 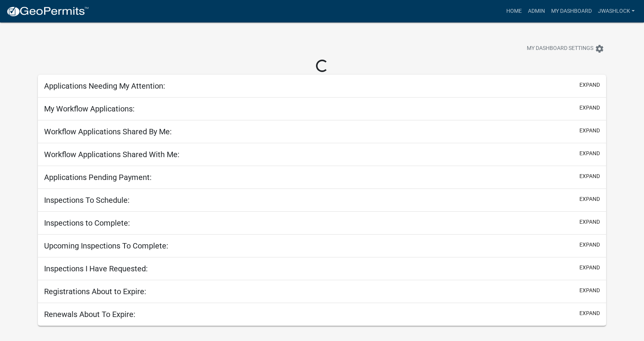 I want to click on i: settings, so click(x=599, y=49).